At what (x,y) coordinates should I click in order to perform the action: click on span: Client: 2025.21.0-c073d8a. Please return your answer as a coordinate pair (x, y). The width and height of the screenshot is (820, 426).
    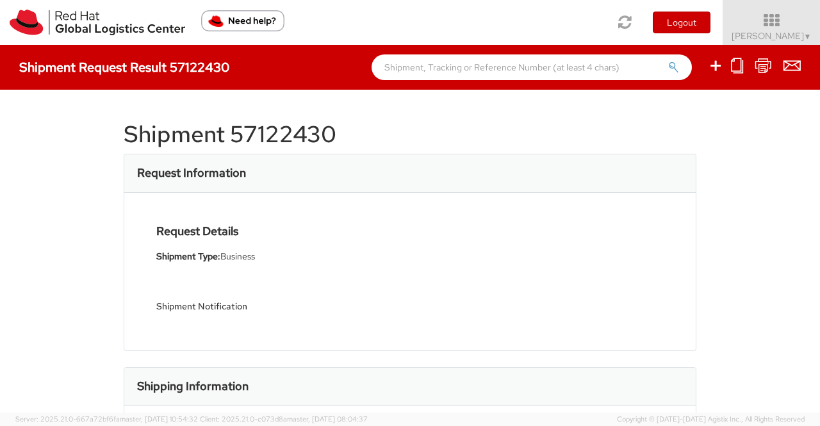
    Looking at the image, I should click on (284, 419).